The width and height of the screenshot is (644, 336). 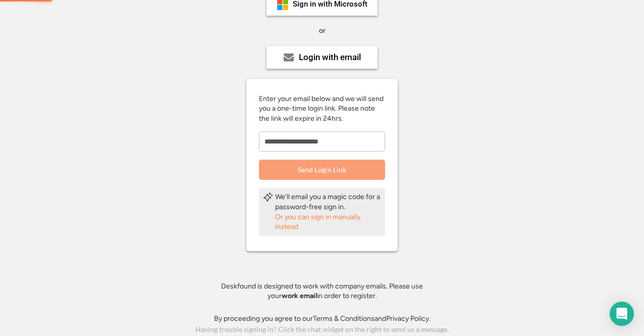 What do you see at coordinates (322, 109) in the screenshot?
I see `div: Enter your email below and we will send you a one-time login link. Please note the link will expi...` at bounding box center [322, 109].